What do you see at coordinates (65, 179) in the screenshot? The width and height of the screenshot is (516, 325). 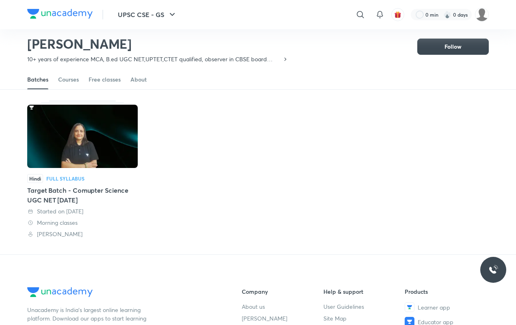 I see `div: Full Syllabus` at bounding box center [65, 179].